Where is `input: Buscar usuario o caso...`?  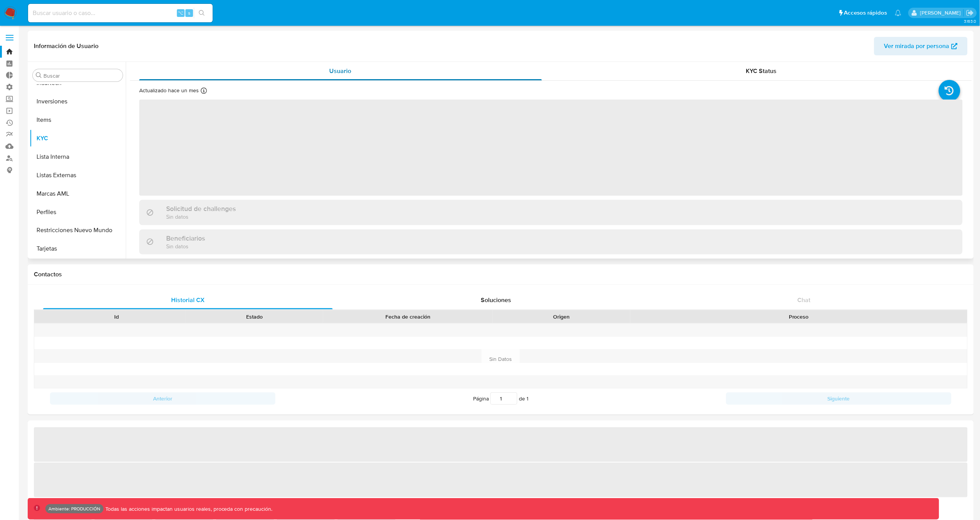 input: Buscar usuario o caso... is located at coordinates (120, 13).